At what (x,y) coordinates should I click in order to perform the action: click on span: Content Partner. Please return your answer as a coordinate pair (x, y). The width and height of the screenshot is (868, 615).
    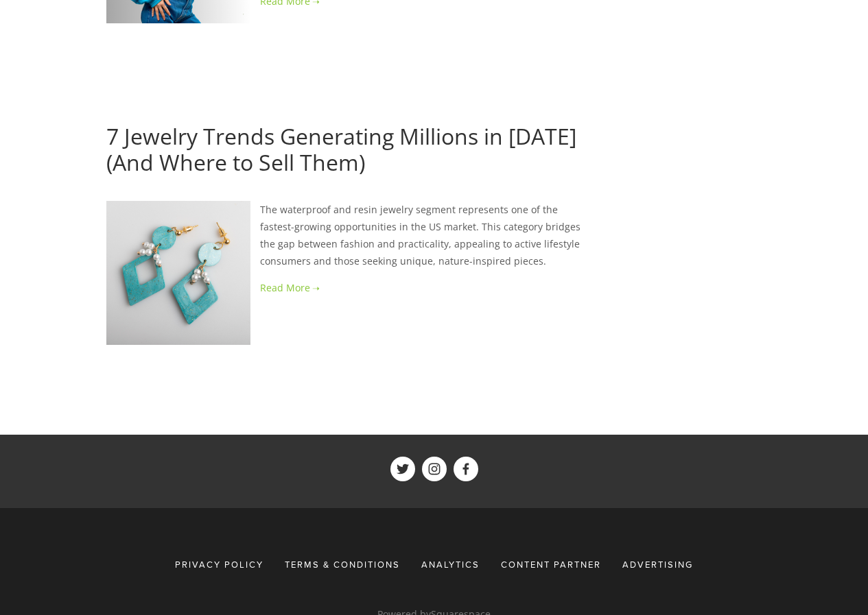
    Looking at the image, I should click on (551, 564).